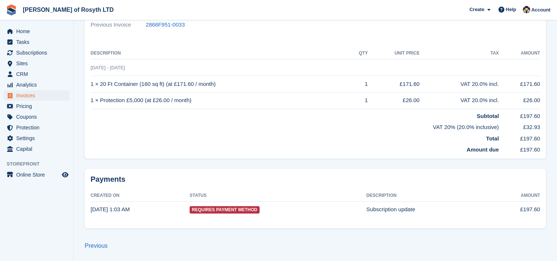  What do you see at coordinates (38, 42) in the screenshot?
I see `span: Tasks` at bounding box center [38, 42].